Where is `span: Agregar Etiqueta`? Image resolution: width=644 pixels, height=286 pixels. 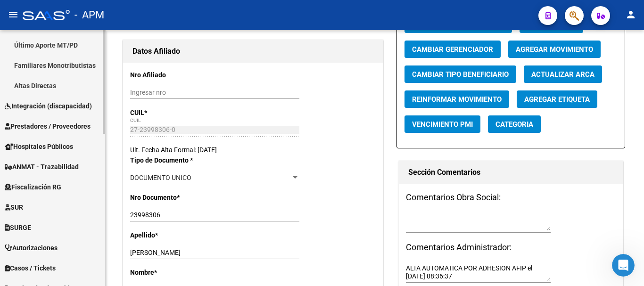 span: Agregar Etiqueta is located at coordinates (557, 99).